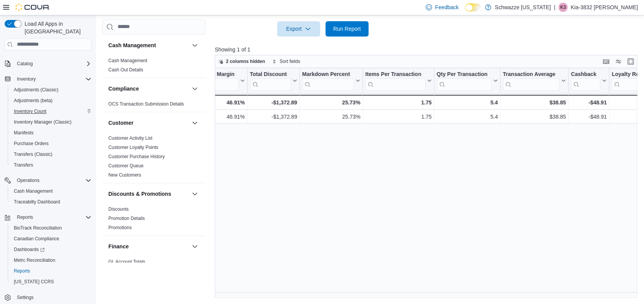  Describe the element at coordinates (31, 144) in the screenshot. I see `a: Purchase Orders` at that location.